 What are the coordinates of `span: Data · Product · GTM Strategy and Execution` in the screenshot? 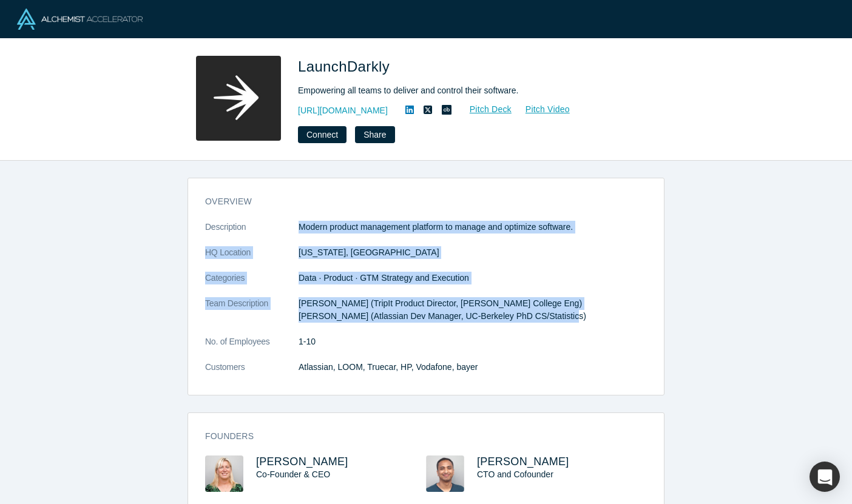 It's located at (383, 278).